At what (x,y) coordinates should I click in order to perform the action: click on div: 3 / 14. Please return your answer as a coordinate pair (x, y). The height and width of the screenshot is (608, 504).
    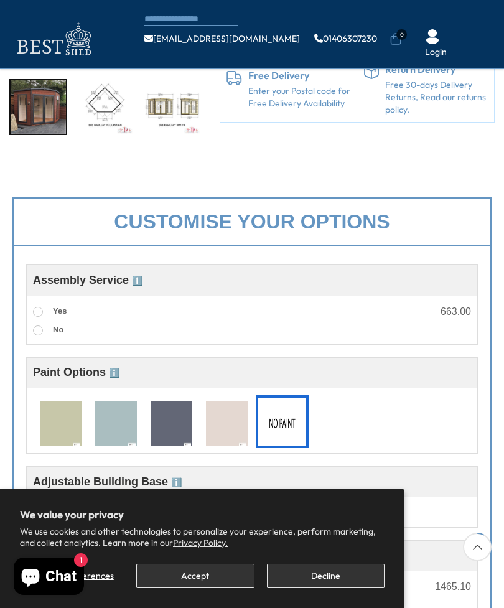
    Looking at the image, I should click on (172, 107).